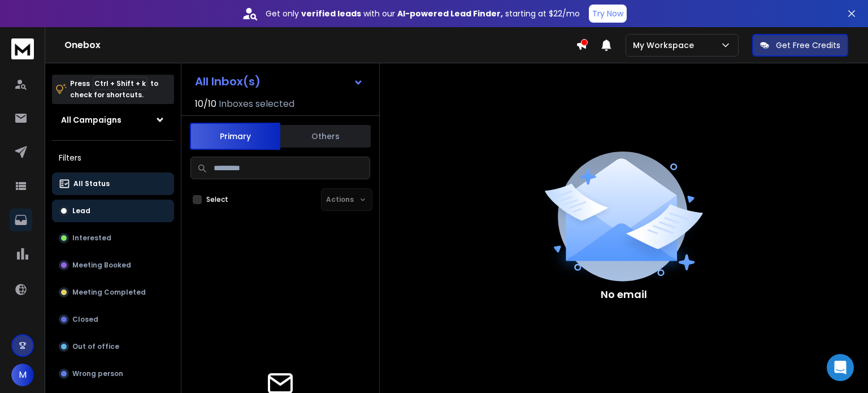 The image size is (868, 393). I want to click on p: Meeting Booked, so click(102, 265).